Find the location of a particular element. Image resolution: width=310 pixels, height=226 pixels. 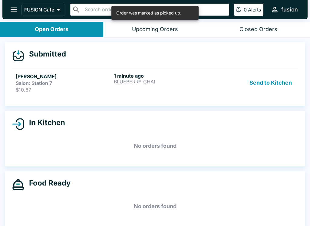

p: FUSION Café is located at coordinates (39, 10).